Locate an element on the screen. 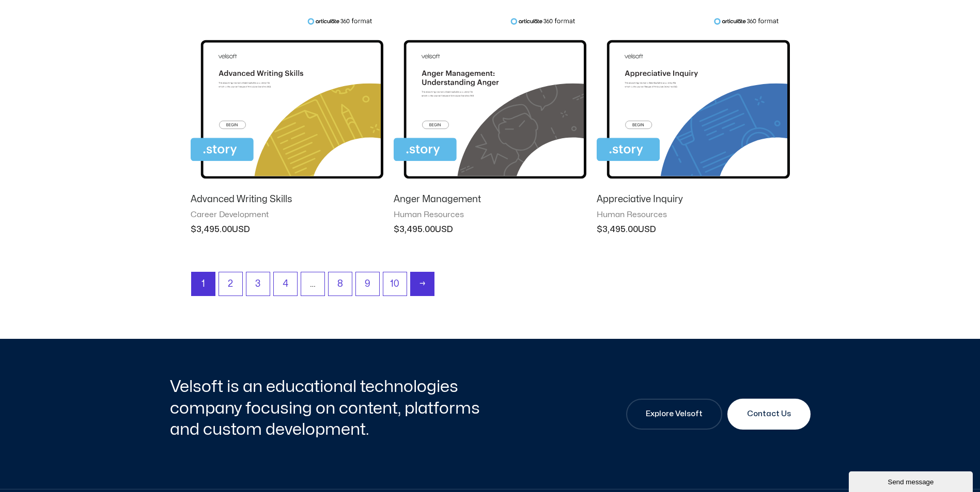 The width and height of the screenshot is (980, 492). a: Page 8 is located at coordinates (340, 284).